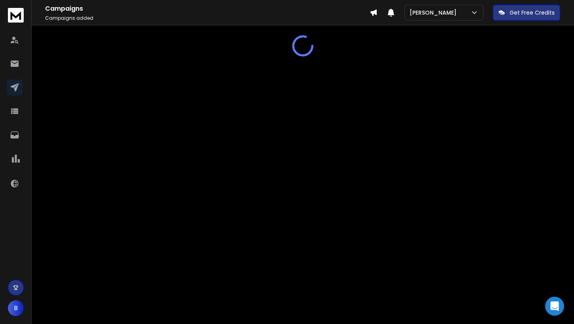  I want to click on button: B, so click(16, 308).